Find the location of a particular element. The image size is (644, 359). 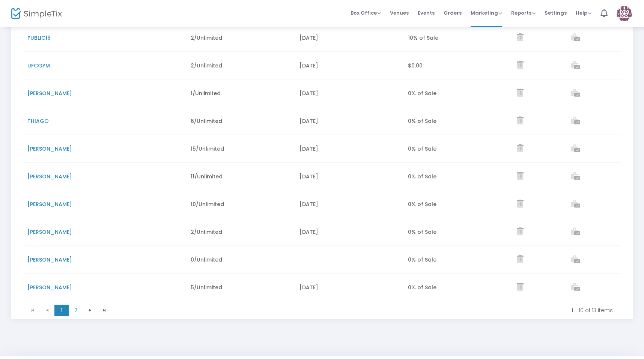

span: $0.00 is located at coordinates (415, 66).